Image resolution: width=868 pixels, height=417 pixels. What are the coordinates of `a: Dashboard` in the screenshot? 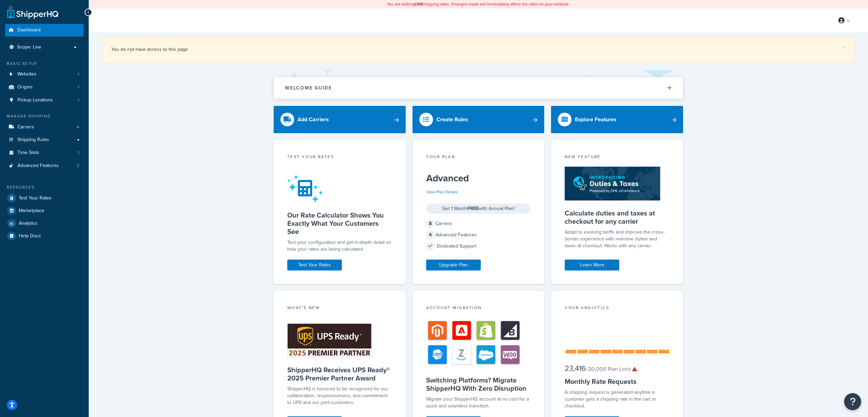 It's located at (44, 30).